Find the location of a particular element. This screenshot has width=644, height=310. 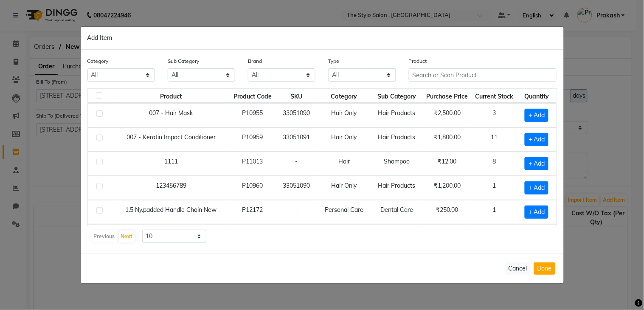

td: ₹2,500.00 is located at coordinates (447, 115).